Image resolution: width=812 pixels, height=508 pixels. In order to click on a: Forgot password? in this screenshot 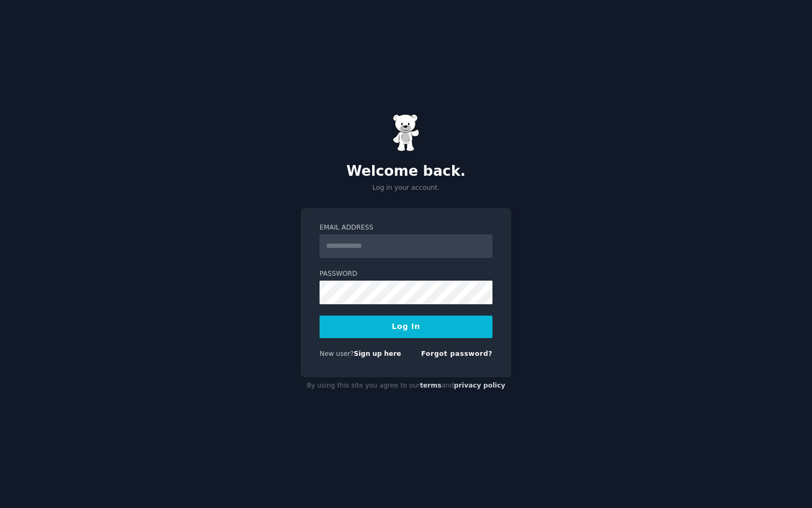, I will do `click(456, 354)`.